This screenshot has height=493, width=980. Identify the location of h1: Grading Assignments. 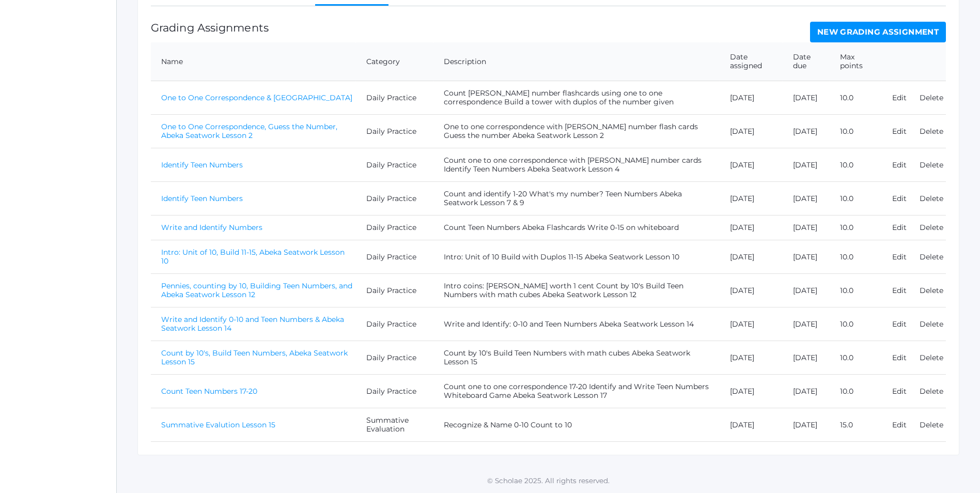
(210, 27).